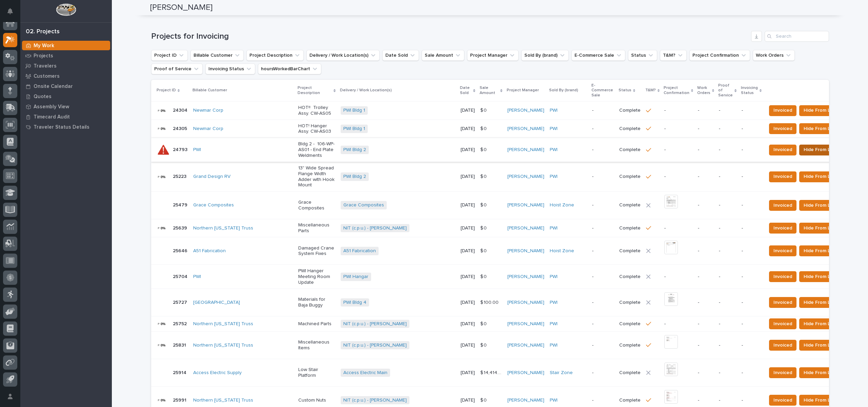 The width and height of the screenshot is (868, 407). Describe the element at coordinates (366, 372) in the screenshot. I see `a: Access Electric Main` at that location.